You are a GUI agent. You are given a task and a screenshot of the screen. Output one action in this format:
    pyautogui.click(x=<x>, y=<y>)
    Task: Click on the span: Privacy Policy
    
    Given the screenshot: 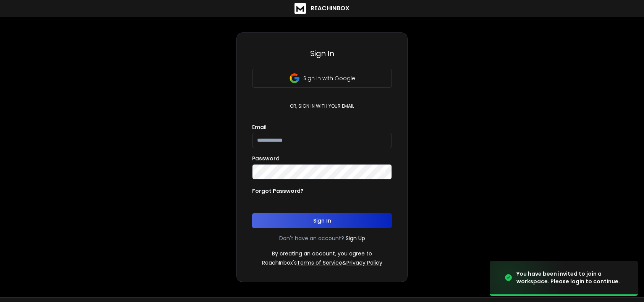 What is the action you would take?
    pyautogui.click(x=365, y=262)
    